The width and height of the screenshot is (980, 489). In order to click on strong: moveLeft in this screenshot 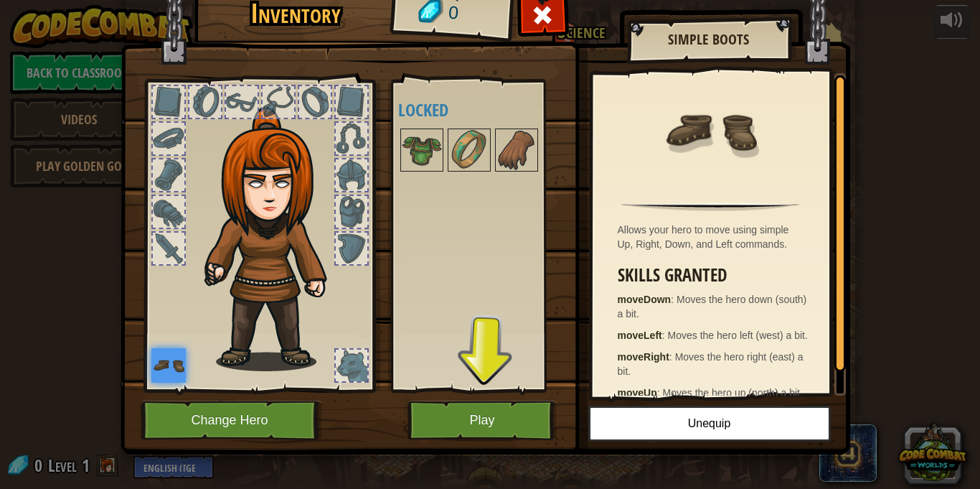, I will do `click(640, 336)`.